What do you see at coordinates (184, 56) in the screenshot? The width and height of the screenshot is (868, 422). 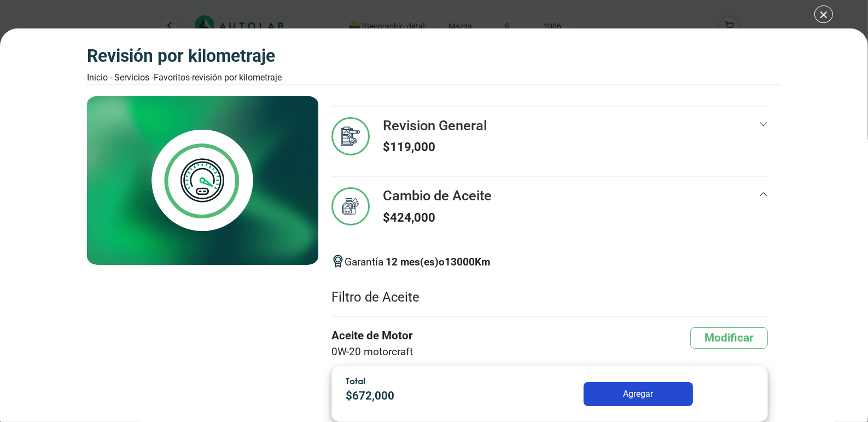 I see `h3: Revisión por Kilometraje` at bounding box center [184, 56].